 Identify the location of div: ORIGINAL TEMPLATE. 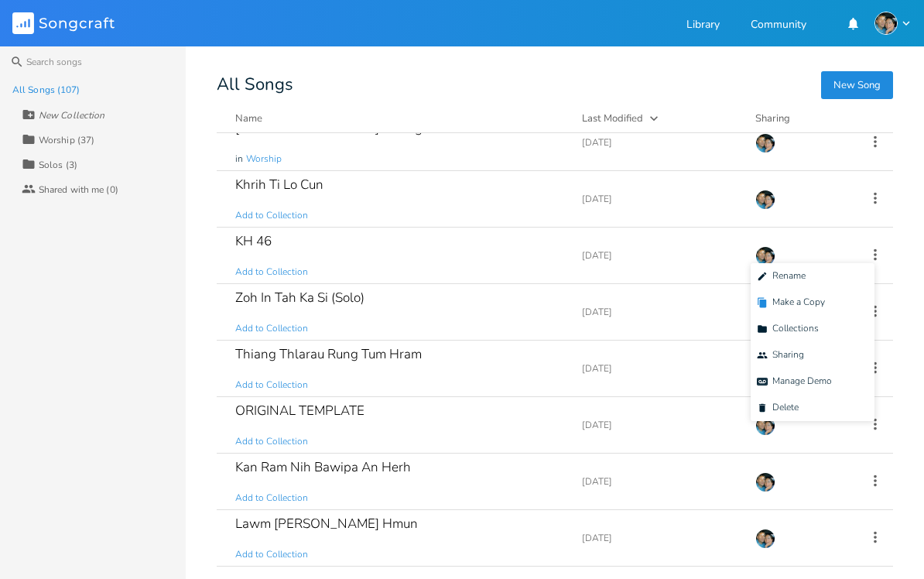
(299, 411).